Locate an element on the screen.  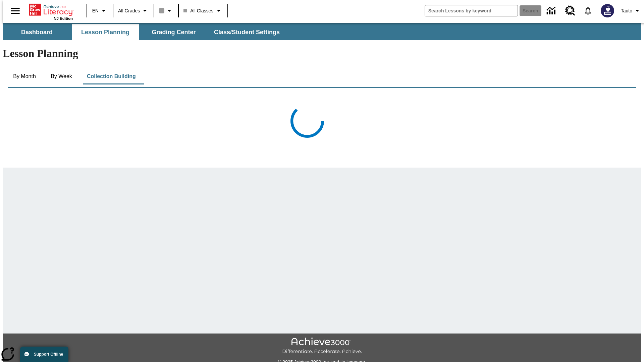
span: Grading Center is located at coordinates (173, 32).